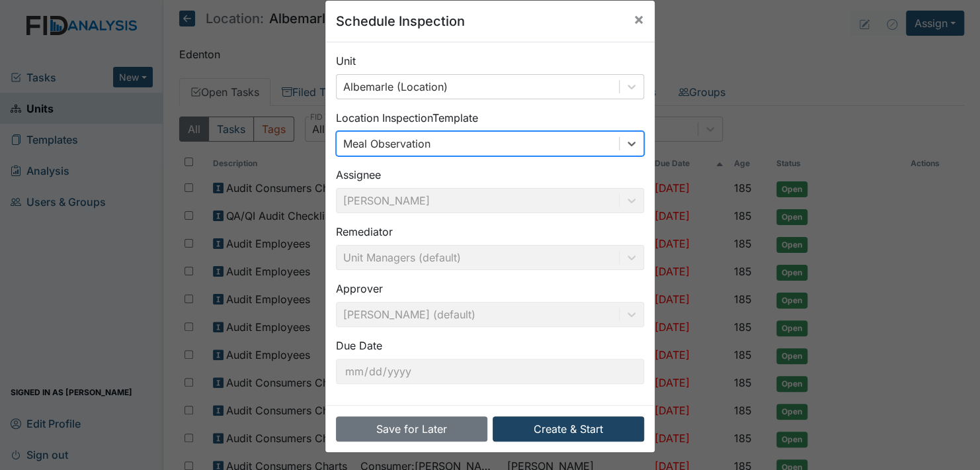 The image size is (980, 470). What do you see at coordinates (395, 87) in the screenshot?
I see `div: Albemarle (Location)` at bounding box center [395, 87].